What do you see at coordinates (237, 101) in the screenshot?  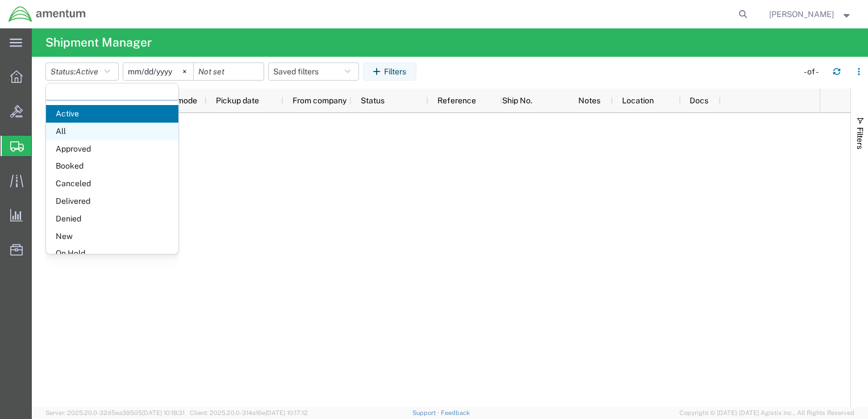 I see `span: Pickup date` at bounding box center [237, 101].